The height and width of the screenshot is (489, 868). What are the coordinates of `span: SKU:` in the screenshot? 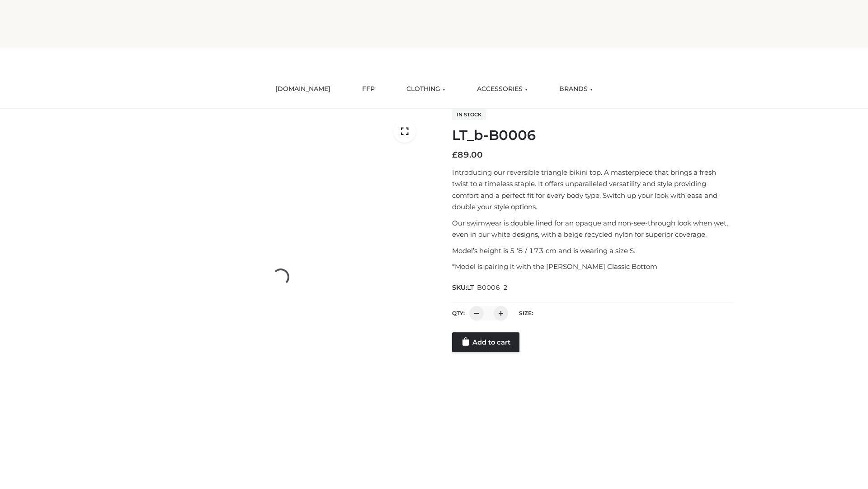 It's located at (480, 287).